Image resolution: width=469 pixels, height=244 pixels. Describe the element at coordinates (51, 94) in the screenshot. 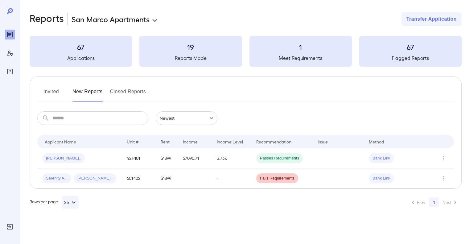

I see `button: Invited` at that location.